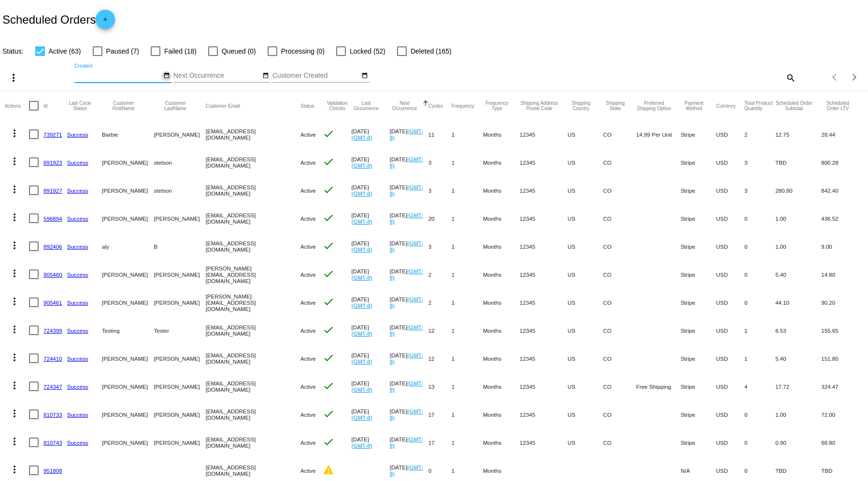  What do you see at coordinates (265, 76) in the screenshot?
I see `mat-icon: date_range` at bounding box center [265, 76].